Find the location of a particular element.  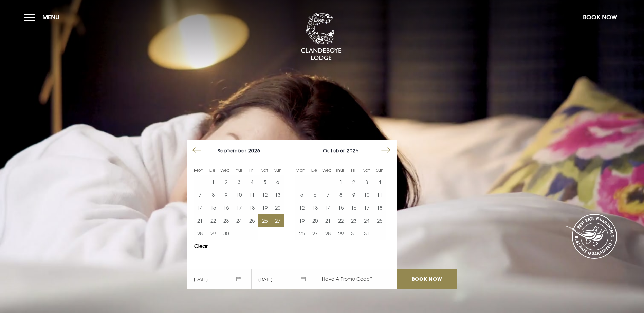

button: 14 is located at coordinates (328, 208).